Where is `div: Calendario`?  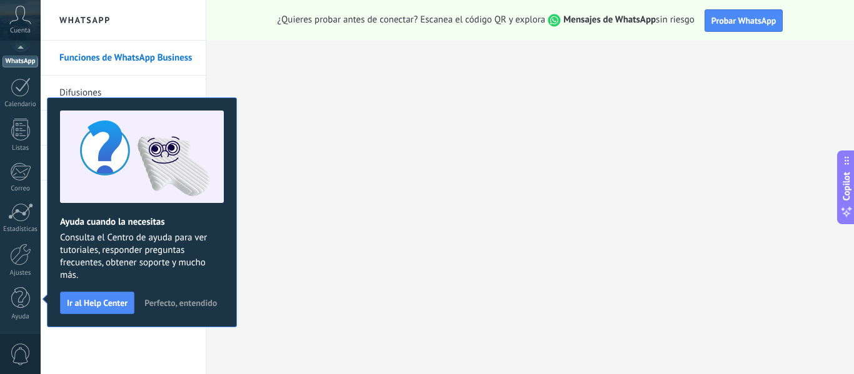
div: Calendario is located at coordinates (21, 104).